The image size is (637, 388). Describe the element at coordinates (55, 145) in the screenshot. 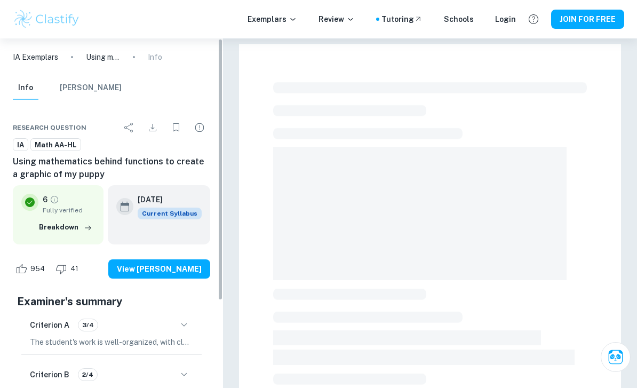

I see `span: Math AA-HL` at that location.